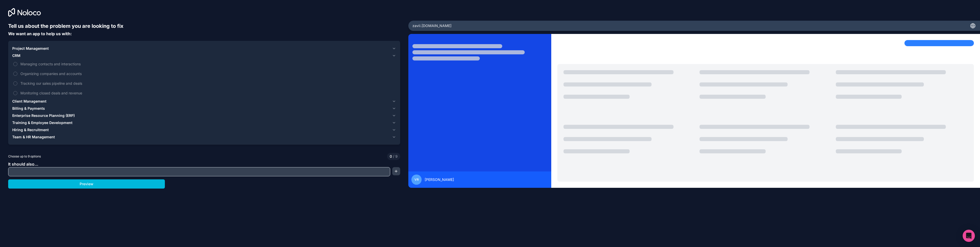 The image size is (980, 247). What do you see at coordinates (204, 26) in the screenshot?
I see `h6: Tell us about the problem you are looking to fix` at bounding box center [204, 26].